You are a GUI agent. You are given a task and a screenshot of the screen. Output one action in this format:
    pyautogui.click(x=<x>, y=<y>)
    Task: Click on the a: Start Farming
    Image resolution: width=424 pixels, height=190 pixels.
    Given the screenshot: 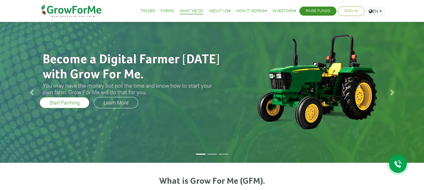 What is the action you would take?
    pyautogui.click(x=64, y=103)
    